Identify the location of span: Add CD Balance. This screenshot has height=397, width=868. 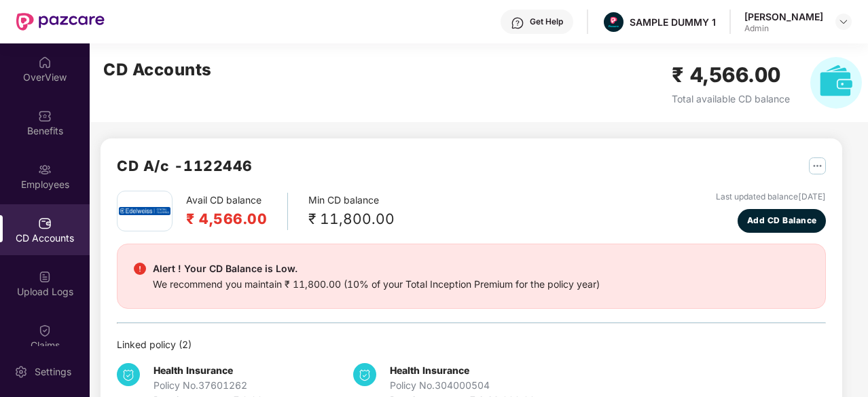
(782, 220).